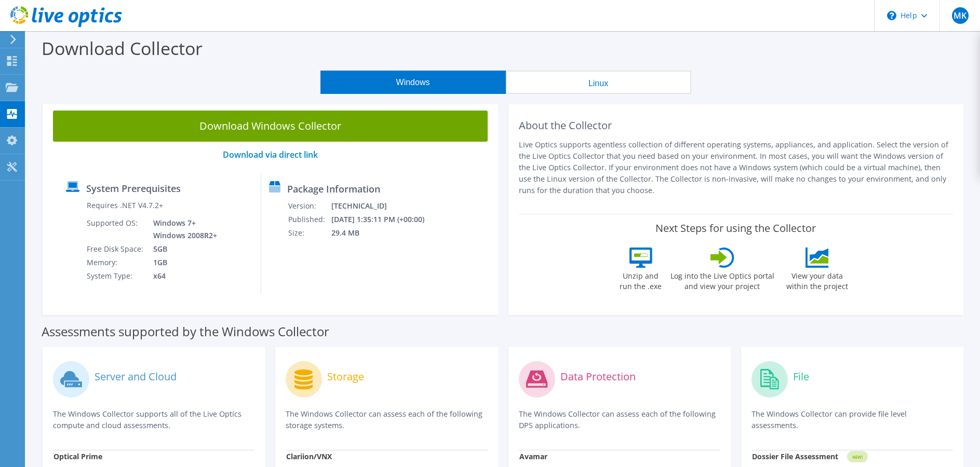 This screenshot has height=467, width=980. I want to click on td: Size:, so click(309, 233).